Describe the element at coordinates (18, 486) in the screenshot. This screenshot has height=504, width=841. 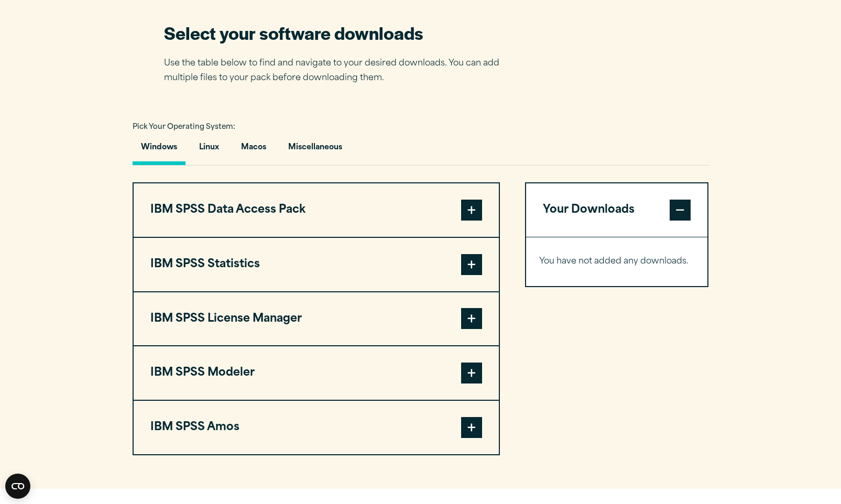
I see `div: CookieBot Widget Contents` at that location.